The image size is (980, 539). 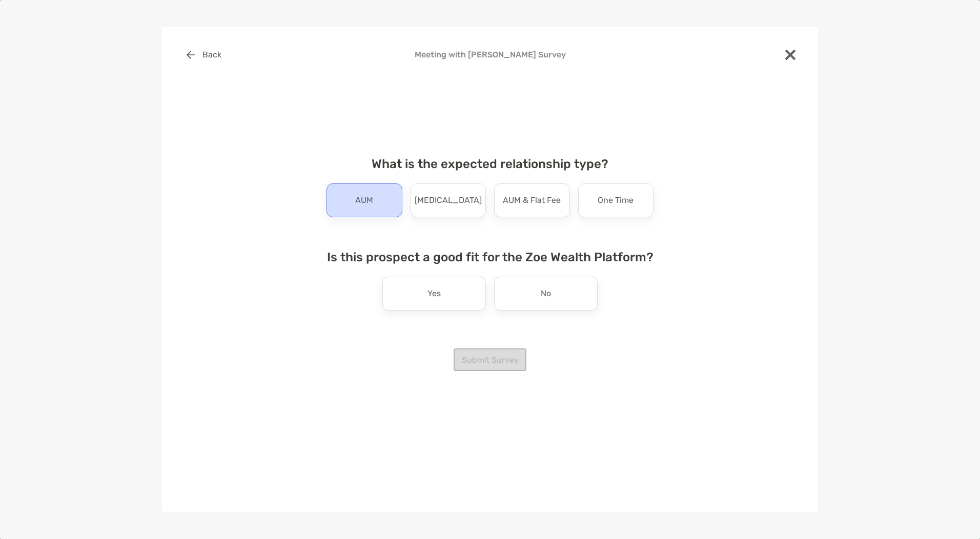 What do you see at coordinates (190, 55) in the screenshot?
I see `img: button icon` at bounding box center [190, 55].